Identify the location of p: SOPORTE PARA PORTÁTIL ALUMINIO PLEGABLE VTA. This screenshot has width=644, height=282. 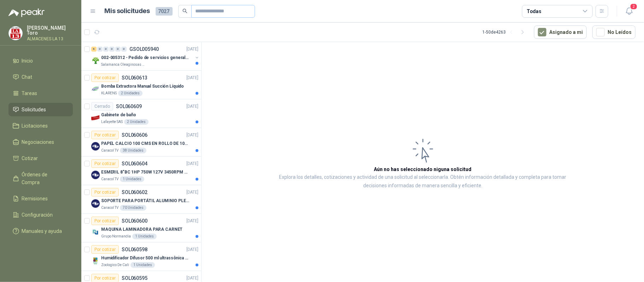
(145, 201).